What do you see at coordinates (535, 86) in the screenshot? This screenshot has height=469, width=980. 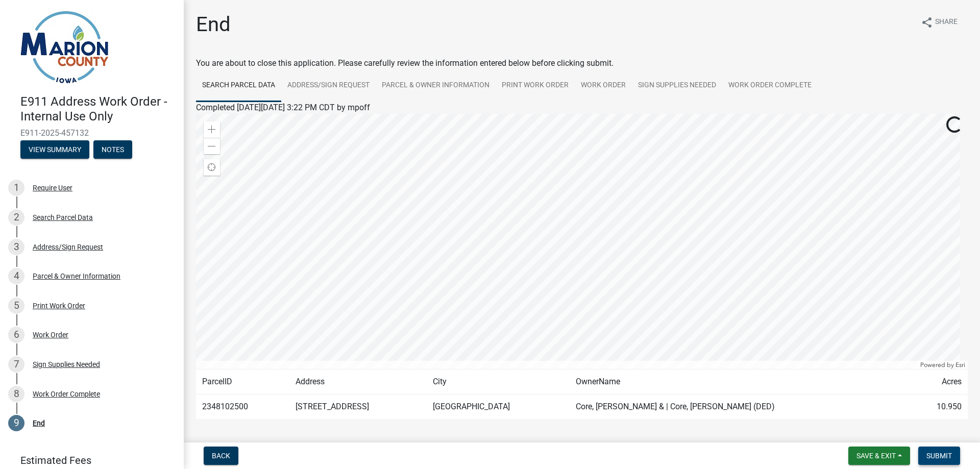 I see `a: Print Work Order` at bounding box center [535, 86].